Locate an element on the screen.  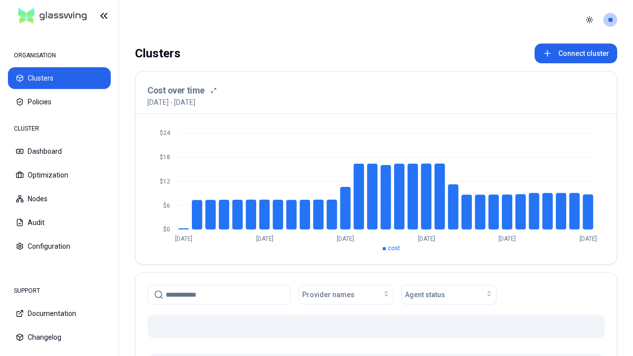
span: cost is located at coordinates (394, 248).